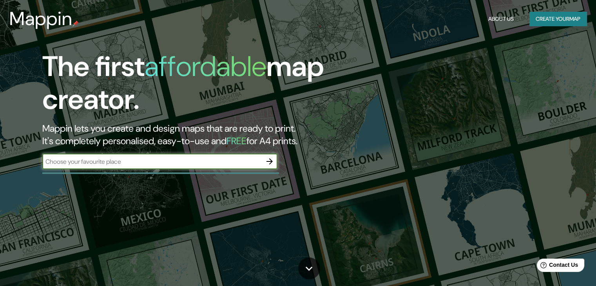 The width and height of the screenshot is (596, 286). What do you see at coordinates (37, 9) in the screenshot?
I see `span: Contact Us` at bounding box center [37, 9].